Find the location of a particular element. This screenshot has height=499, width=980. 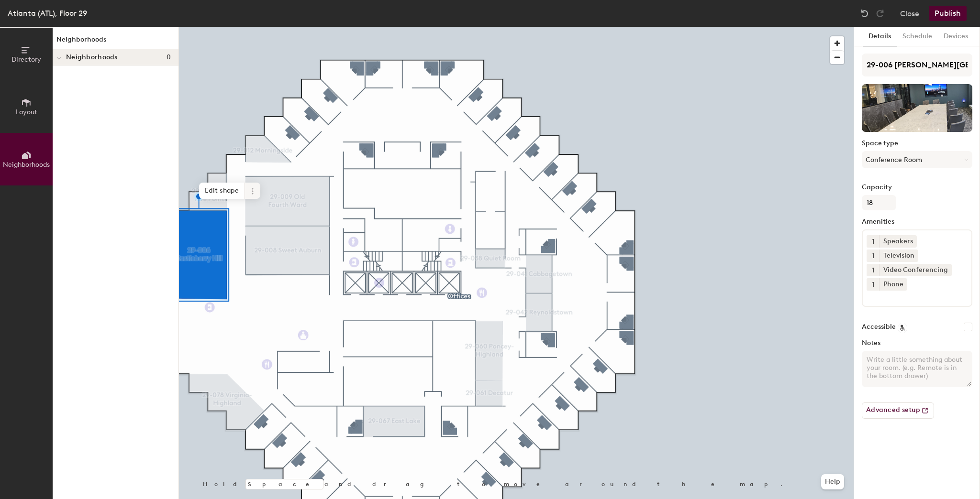

button: Conference Room is located at coordinates (917, 160).